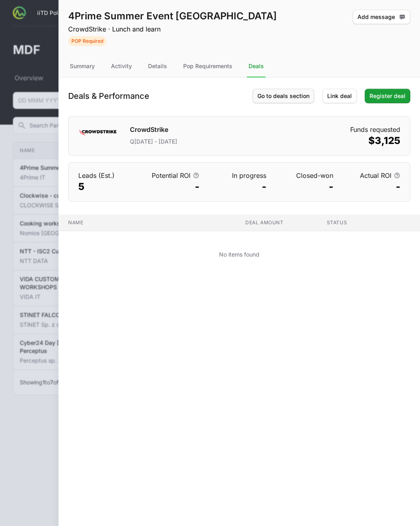 The height and width of the screenshot is (526, 420). Describe the element at coordinates (387, 96) in the screenshot. I see `button: Register deal` at that location.